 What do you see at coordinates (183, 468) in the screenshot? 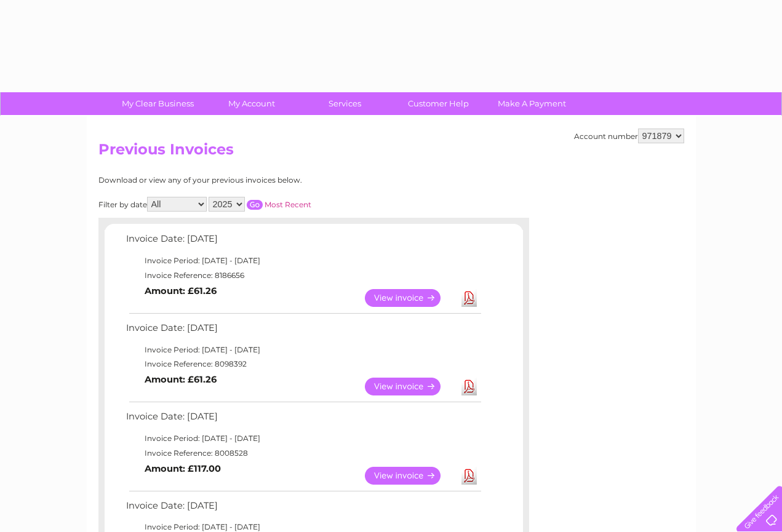
I see `b: Amount: £117.00` at bounding box center [183, 468].